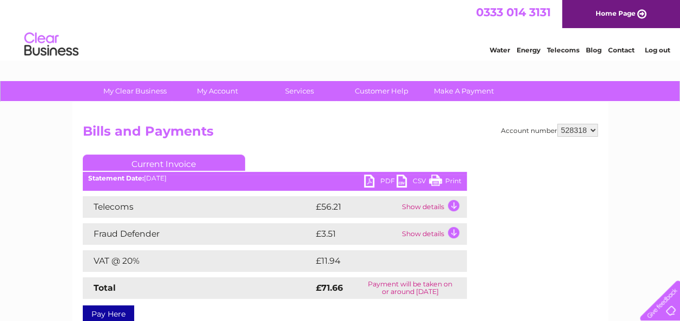 This screenshot has width=680, height=321. I want to click on a: Customer Help, so click(381, 91).